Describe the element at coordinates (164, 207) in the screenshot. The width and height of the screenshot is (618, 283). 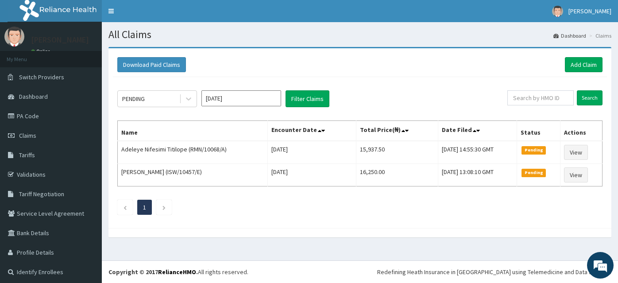
I see `a: Next page` at that location.